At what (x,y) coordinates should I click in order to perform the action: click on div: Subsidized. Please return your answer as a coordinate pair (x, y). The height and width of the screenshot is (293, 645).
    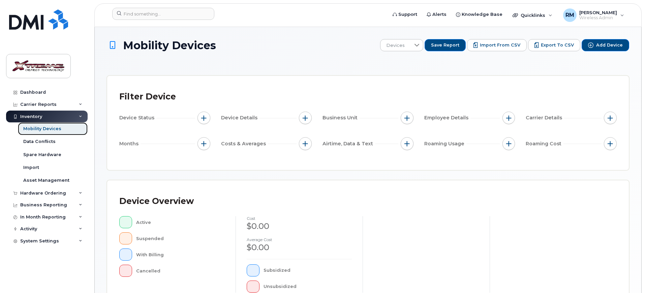
    Looking at the image, I should click on (308, 270).